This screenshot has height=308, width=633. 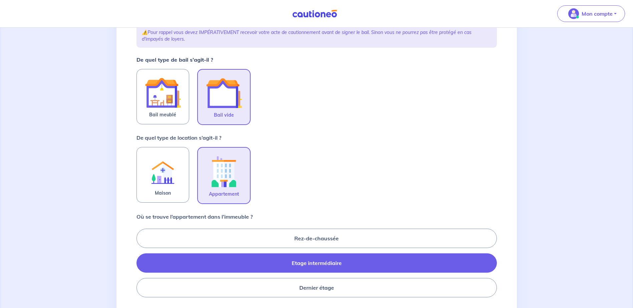 I want to click on p: Où se trouve l’appartement dans l’immeuble ?, so click(x=195, y=217).